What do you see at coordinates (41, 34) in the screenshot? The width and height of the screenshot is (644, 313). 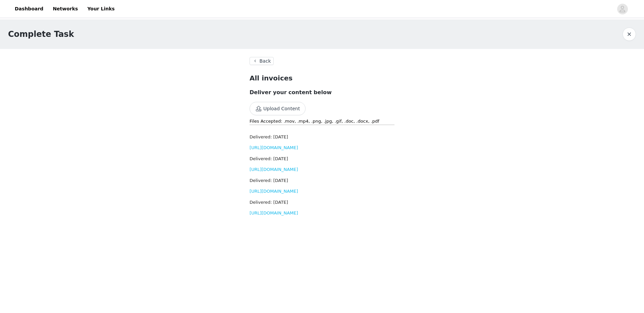 I see `h1: Complete Task` at bounding box center [41, 34].